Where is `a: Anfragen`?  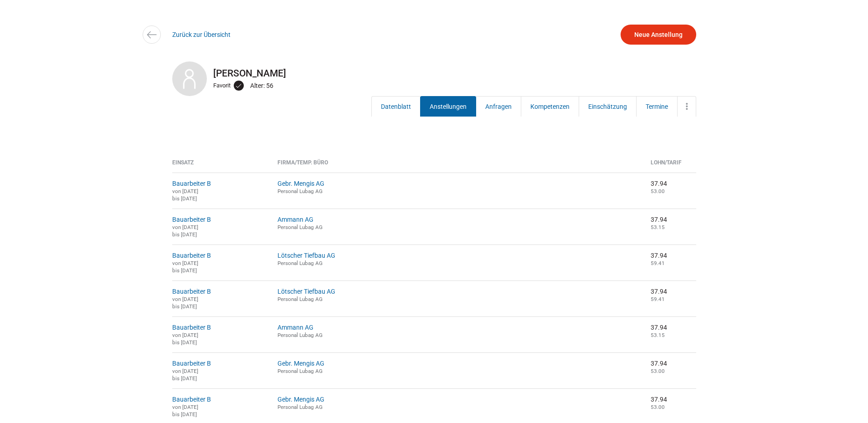
a: Anfragen is located at coordinates (498, 106).